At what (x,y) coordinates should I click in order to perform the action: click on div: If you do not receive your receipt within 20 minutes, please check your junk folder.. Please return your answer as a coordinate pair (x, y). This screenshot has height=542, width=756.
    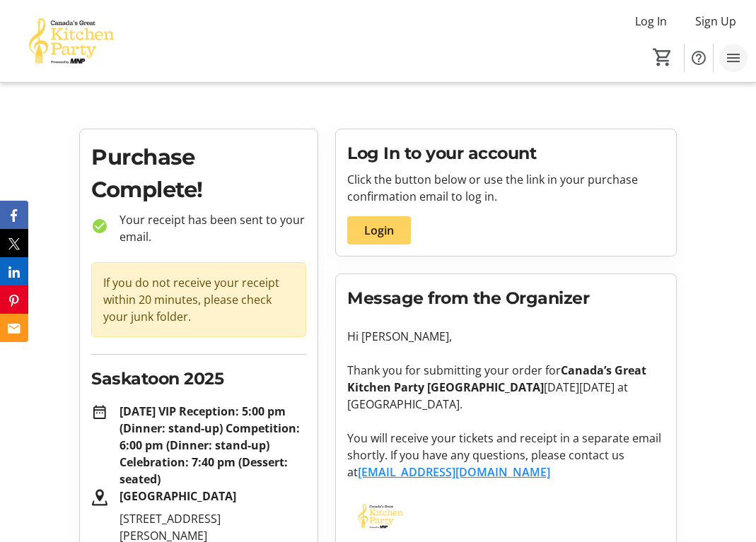
    Looking at the image, I should click on (199, 300).